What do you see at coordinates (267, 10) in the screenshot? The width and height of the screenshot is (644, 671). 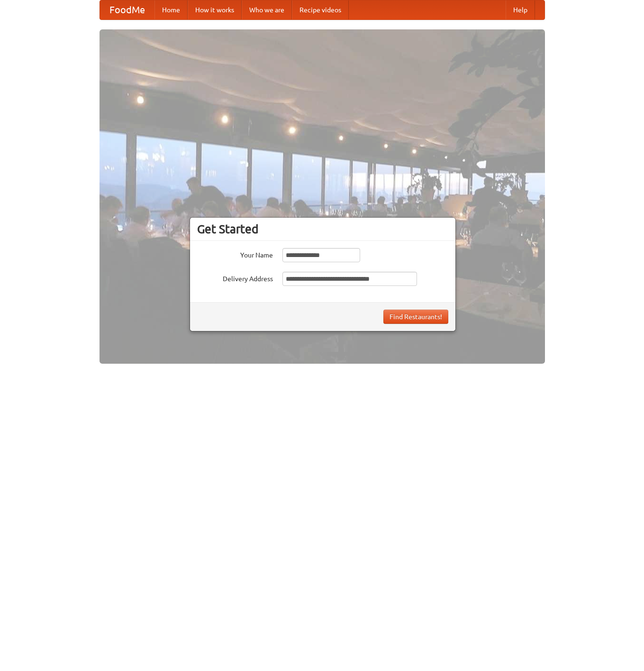 I see `a: Who we are` at bounding box center [267, 10].